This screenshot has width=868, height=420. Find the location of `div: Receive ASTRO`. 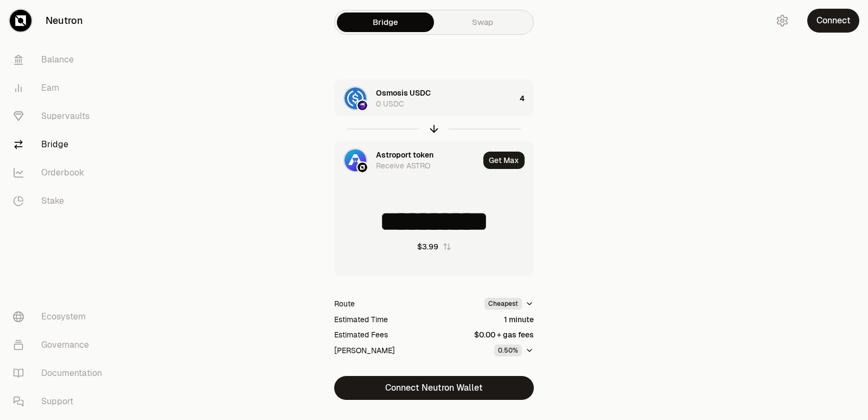

div: Receive ASTRO is located at coordinates (404, 165).